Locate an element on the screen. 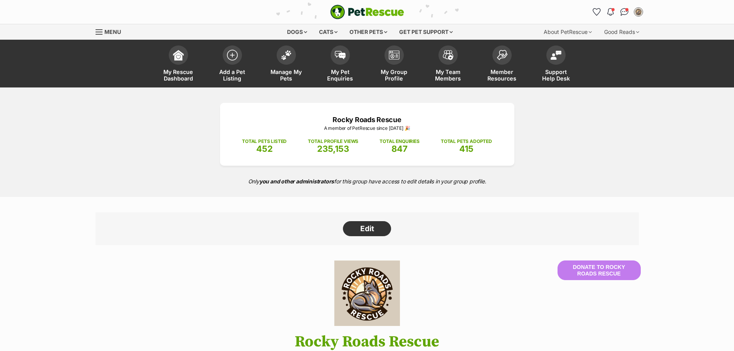  strong: you and other administrators is located at coordinates (297, 181).